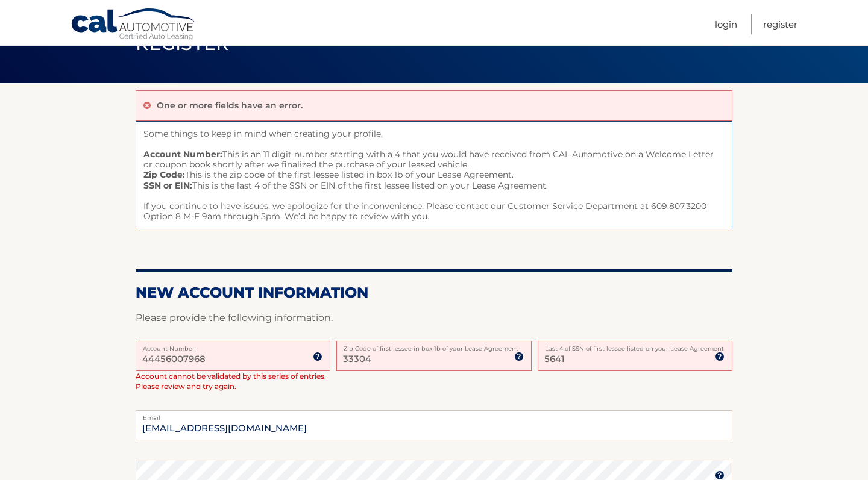 The width and height of the screenshot is (868, 480). I want to click on label: Email, so click(434, 415).